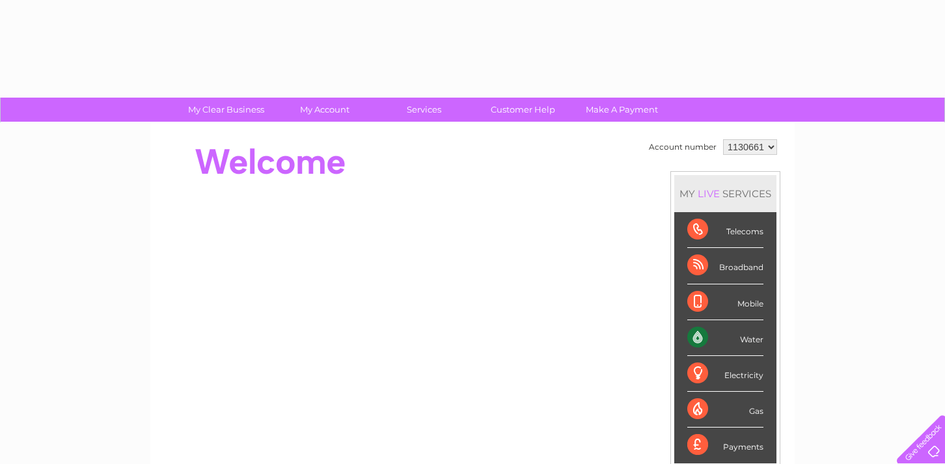 Image resolution: width=945 pixels, height=464 pixels. Describe the element at coordinates (725, 409) in the screenshot. I see `div: Gas` at that location.